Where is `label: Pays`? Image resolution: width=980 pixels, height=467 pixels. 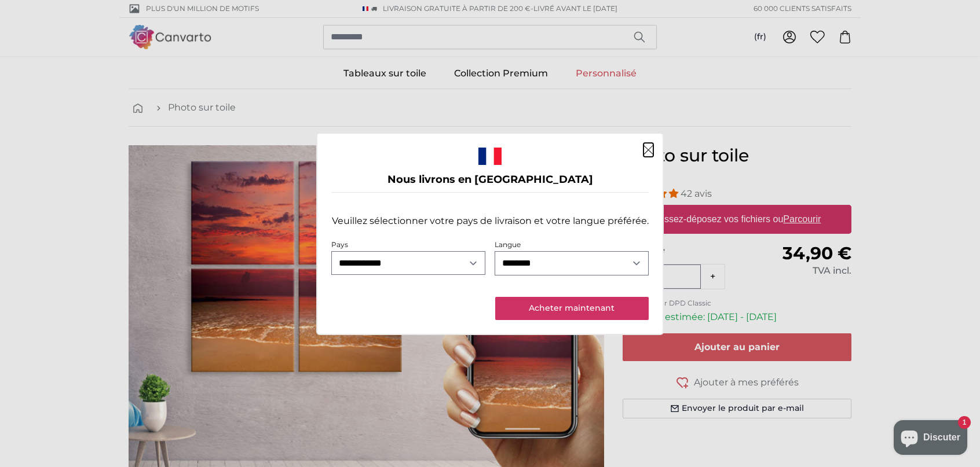
label: Pays is located at coordinates (339, 244).